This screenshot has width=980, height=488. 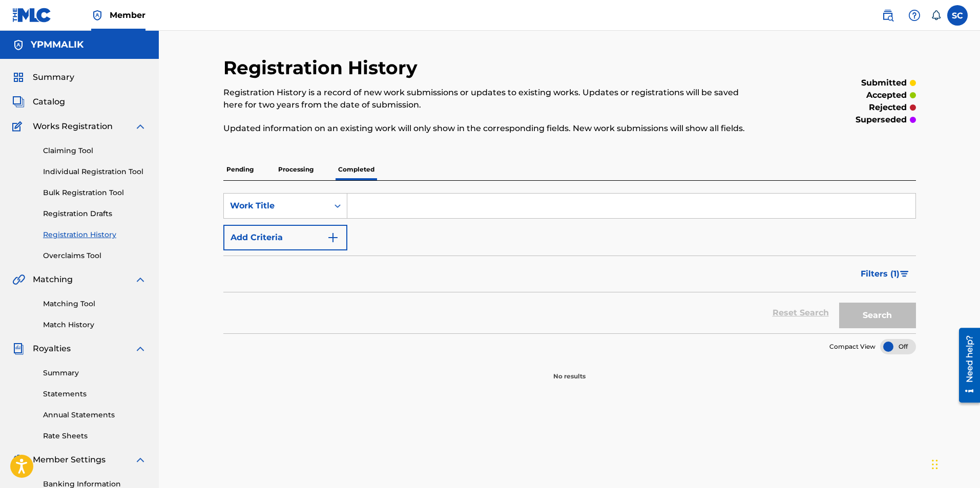 I want to click on a: Registration Drafts, so click(x=94, y=213).